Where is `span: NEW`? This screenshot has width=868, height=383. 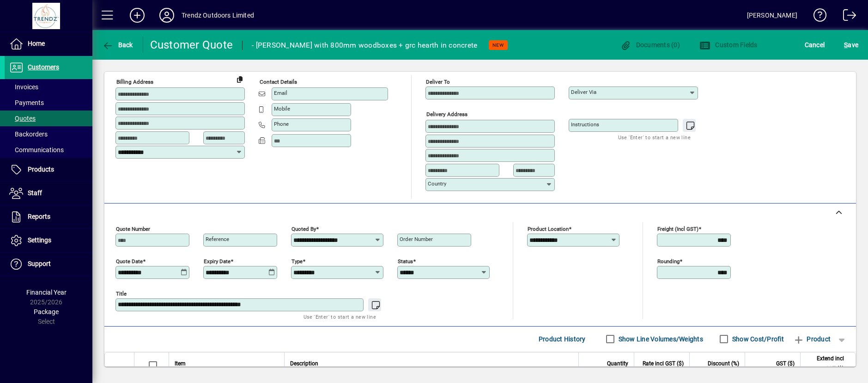 span: NEW is located at coordinates (498, 45).